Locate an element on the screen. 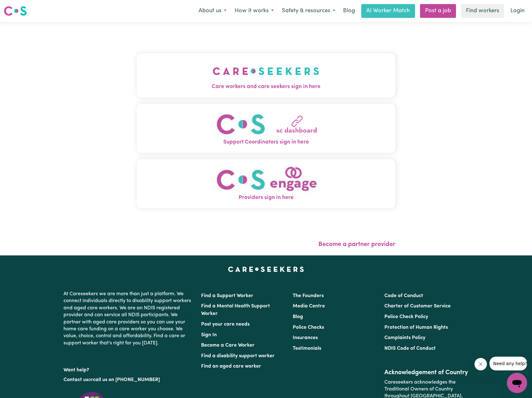 The image size is (532, 398). button: Providers sign in here is located at coordinates (266, 183).